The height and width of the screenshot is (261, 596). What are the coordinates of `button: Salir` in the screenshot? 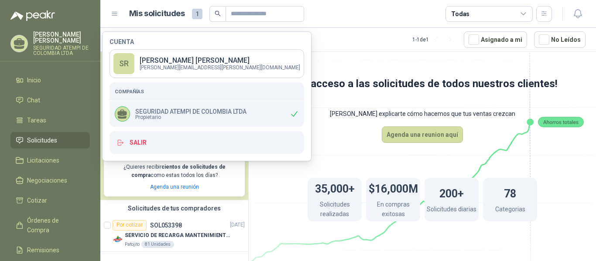 It's located at (207, 143).